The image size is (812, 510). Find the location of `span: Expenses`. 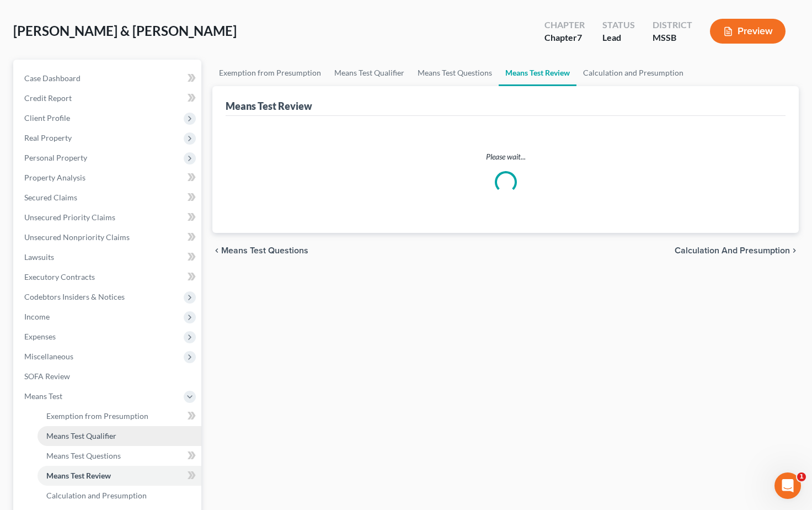

span: Expenses is located at coordinates (40, 336).